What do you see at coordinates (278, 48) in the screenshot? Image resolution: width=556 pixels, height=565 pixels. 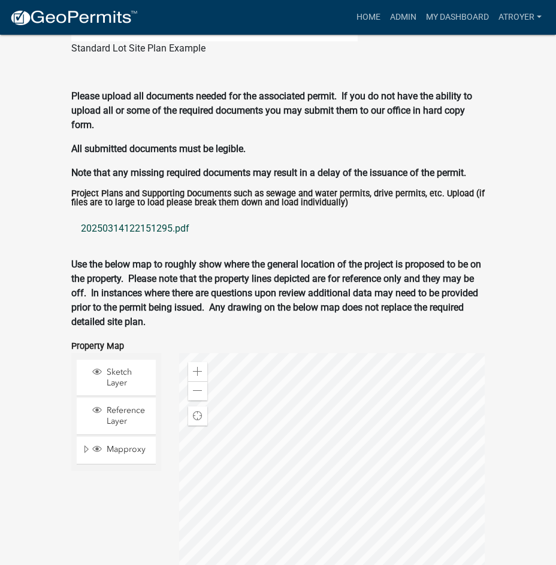 I see `figcaption: Standard Lot Site Plan Example` at bounding box center [278, 48].